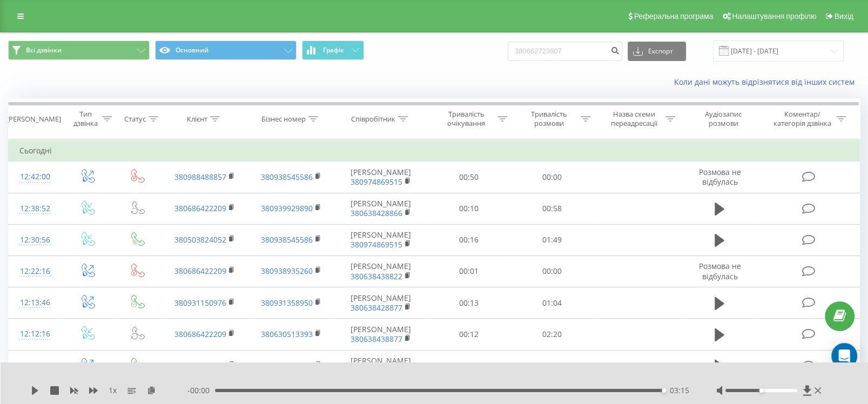  What do you see at coordinates (469, 177) in the screenshot?
I see `td: 00:50` at bounding box center [469, 177].